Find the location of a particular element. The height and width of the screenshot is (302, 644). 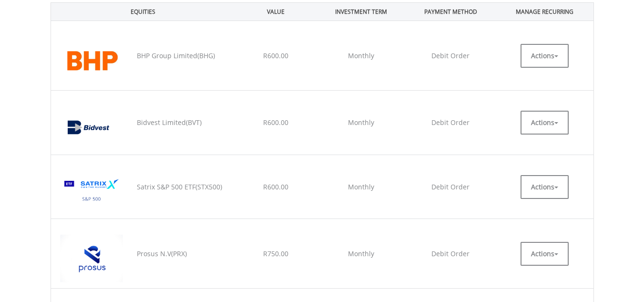

th: VALUE is located at coordinates (275, 11).